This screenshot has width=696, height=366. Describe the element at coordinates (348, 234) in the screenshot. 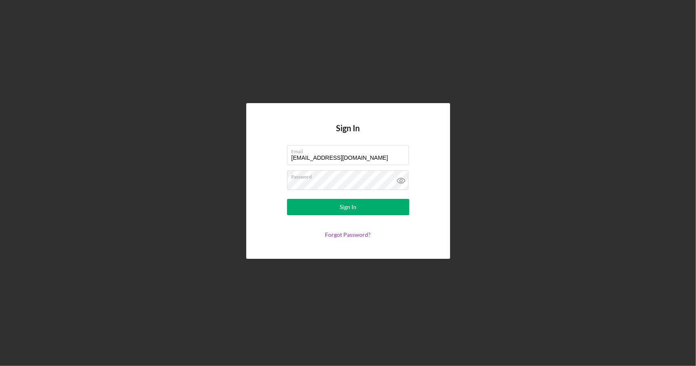

I see `a: Forgot Password?` at that location.